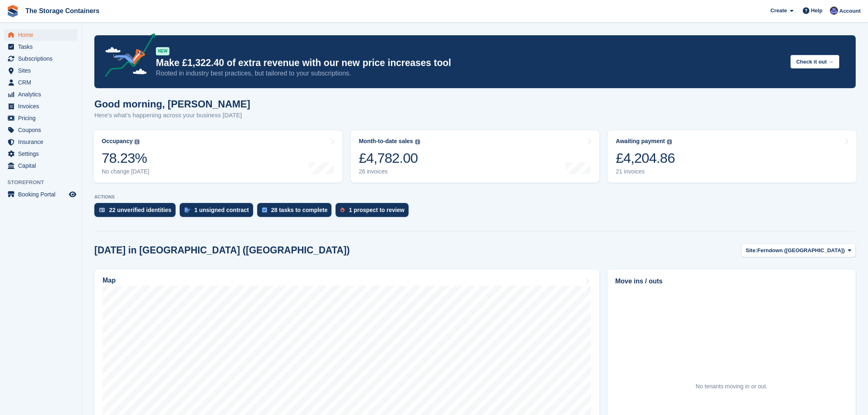 This screenshot has width=868, height=415. Describe the element at coordinates (264, 210) in the screenshot. I see `img: task-75834270c22a3079a89374b754ae025e5fb1db73e45f91037f5363f120a921f8.svg` at that location.